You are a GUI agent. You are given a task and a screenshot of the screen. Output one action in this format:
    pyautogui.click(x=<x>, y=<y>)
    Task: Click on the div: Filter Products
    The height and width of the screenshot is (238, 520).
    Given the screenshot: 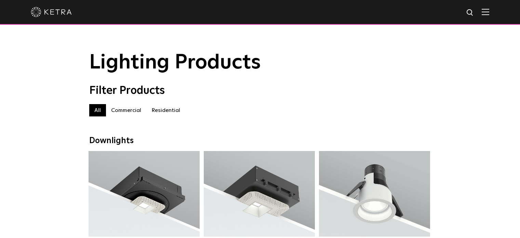 What is the action you would take?
    pyautogui.click(x=260, y=91)
    